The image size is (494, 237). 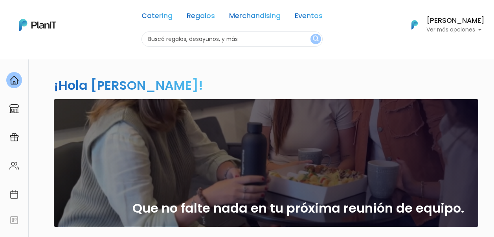 I want to click on h2: Que no falte nada en tu próxima reunión de equipo., so click(x=299, y=208).